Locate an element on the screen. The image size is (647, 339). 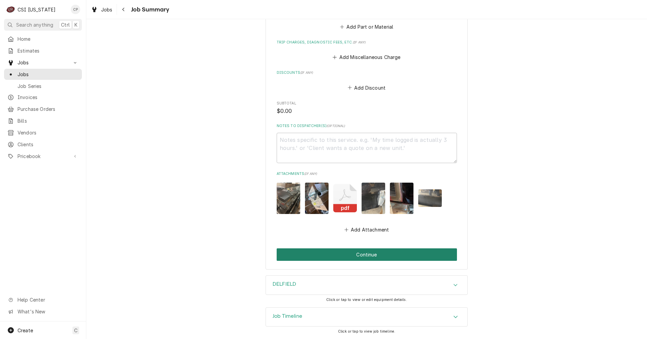
div: Notes to Dispatcher(s) is located at coordinates (367, 143).